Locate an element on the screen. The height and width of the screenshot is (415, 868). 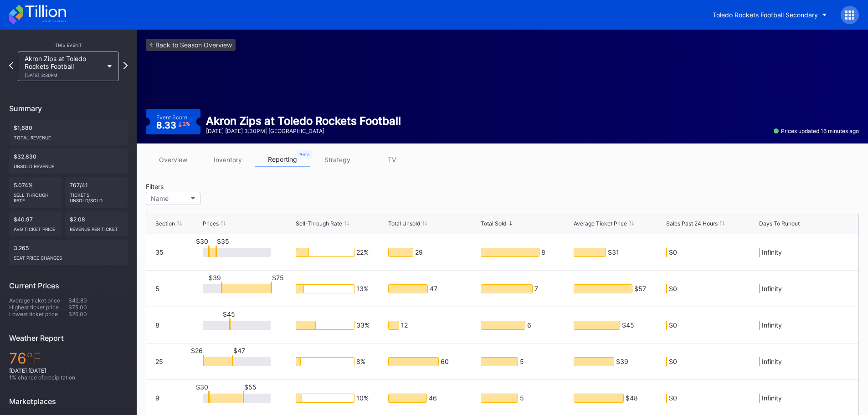
div: Total Unsold is located at coordinates (404, 223).